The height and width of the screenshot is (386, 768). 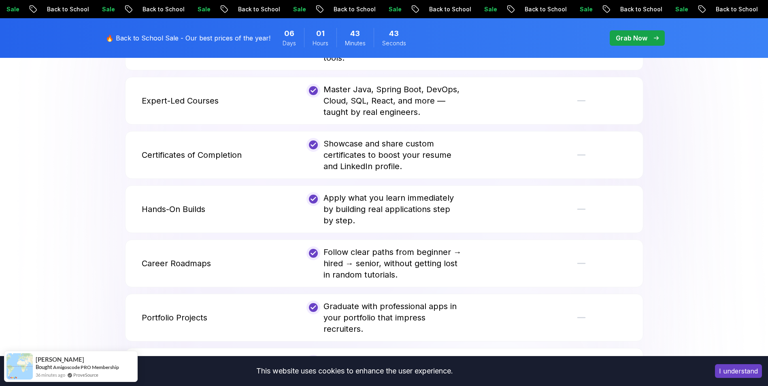 I want to click on span: 43 Seconds, so click(x=394, y=34).